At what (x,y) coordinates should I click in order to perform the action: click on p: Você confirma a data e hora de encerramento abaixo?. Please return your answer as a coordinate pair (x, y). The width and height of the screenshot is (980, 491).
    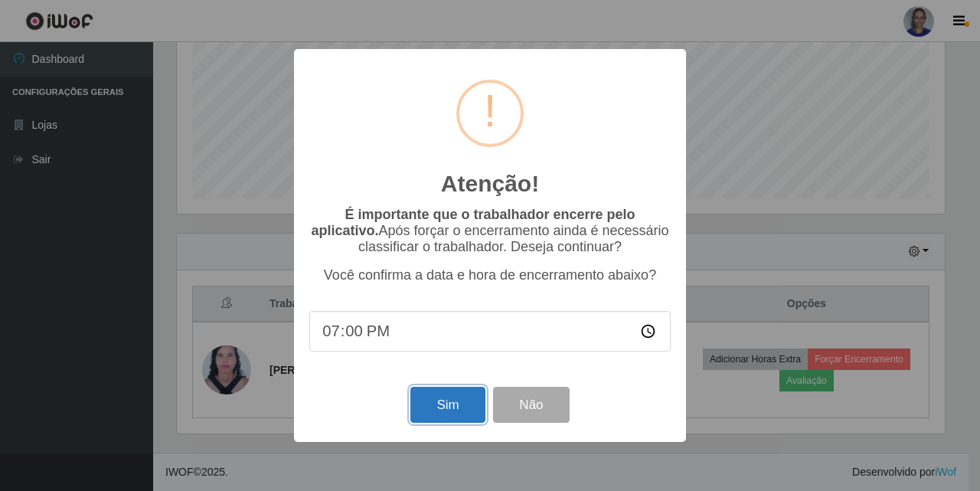
    Looking at the image, I should click on (490, 275).